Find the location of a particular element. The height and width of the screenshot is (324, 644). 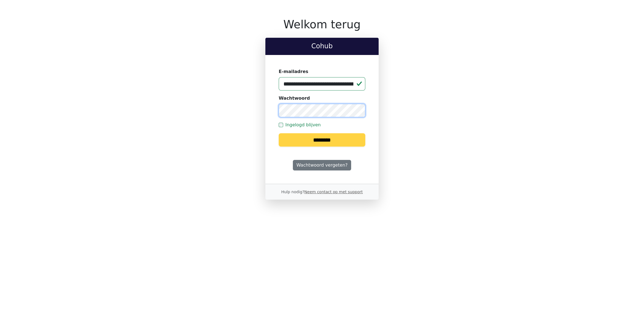

a: Wachtwoord vergeten? is located at coordinates (322, 165).